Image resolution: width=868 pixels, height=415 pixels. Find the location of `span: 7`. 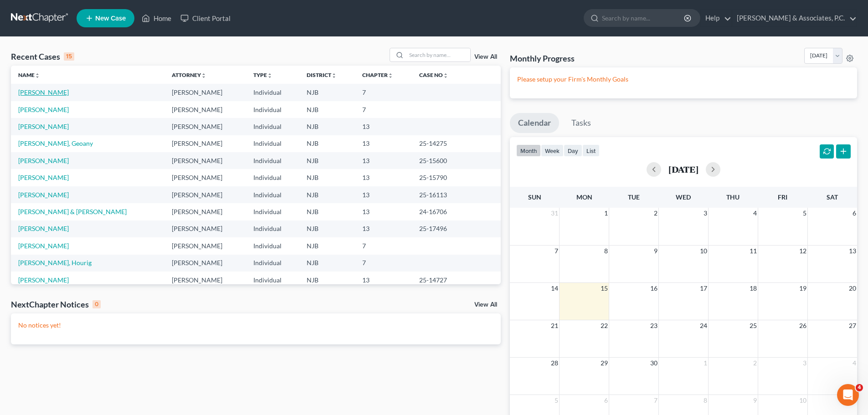

span: 7 is located at coordinates (557, 251).